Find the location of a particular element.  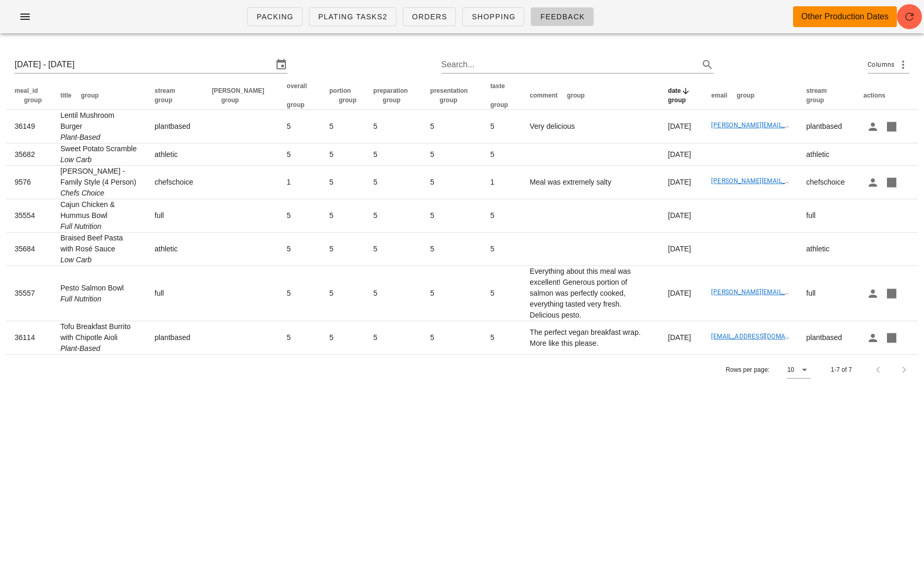

th: overall: Not sorted. Activate to sort ascending. is located at coordinates (300, 95).